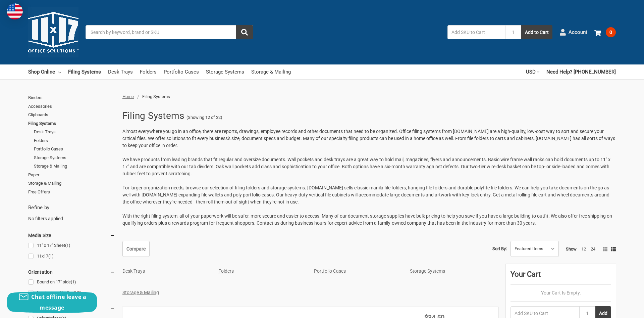 This screenshot has height=318, width=644. What do you see at coordinates (72, 272) in the screenshot?
I see `h5: Orientation` at bounding box center [72, 272].